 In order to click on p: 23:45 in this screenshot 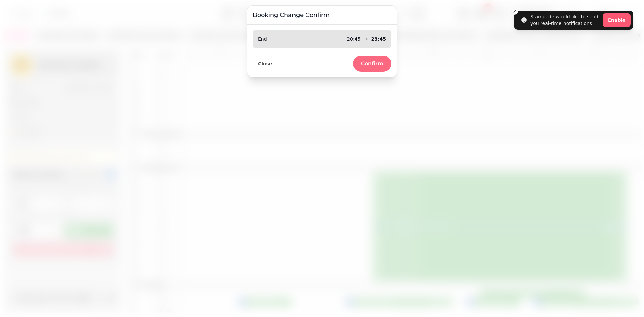, I will do `click(378, 39)`.